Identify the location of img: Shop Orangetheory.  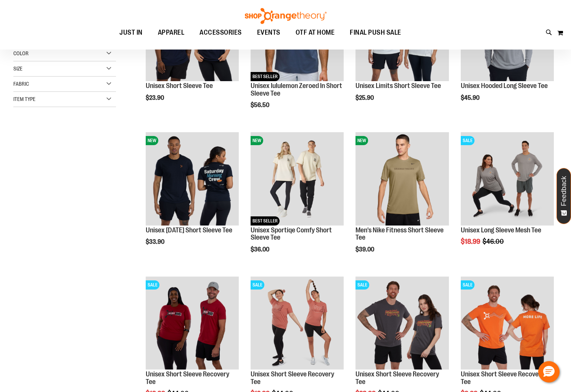
(286, 16).